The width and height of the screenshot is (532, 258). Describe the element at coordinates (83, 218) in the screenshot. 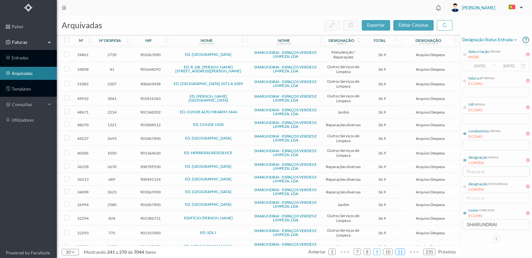

I see `span: 22294` at that location.